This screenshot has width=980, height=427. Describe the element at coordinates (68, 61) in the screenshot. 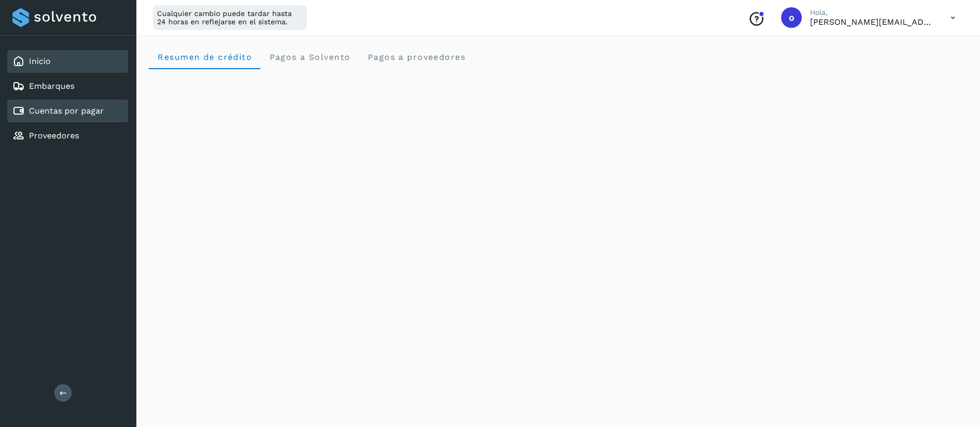

I see `div: Inicio` at that location.